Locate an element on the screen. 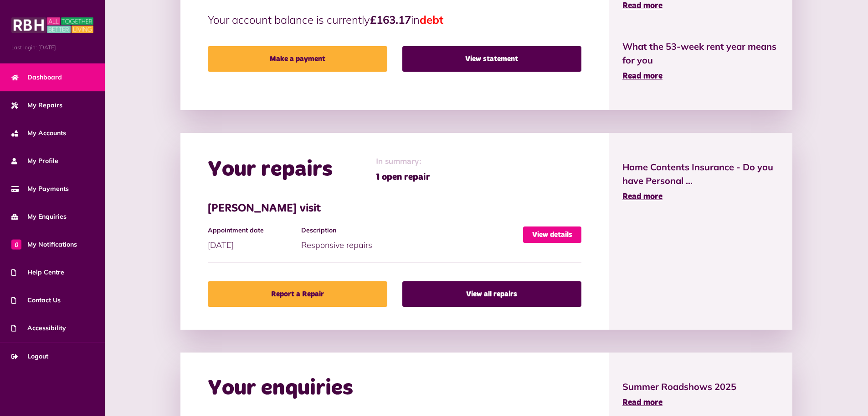 This screenshot has width=868, height=416. a: Report a Repair is located at coordinates (297, 294).